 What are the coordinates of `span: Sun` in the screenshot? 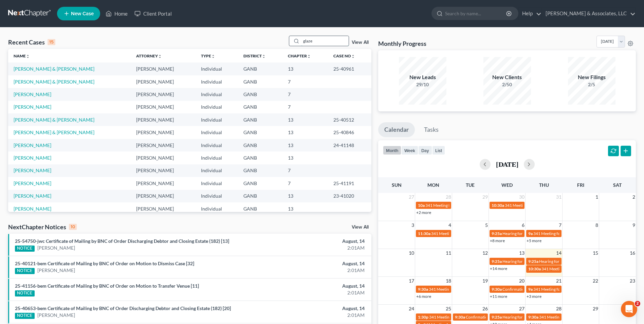 It's located at (397, 185).